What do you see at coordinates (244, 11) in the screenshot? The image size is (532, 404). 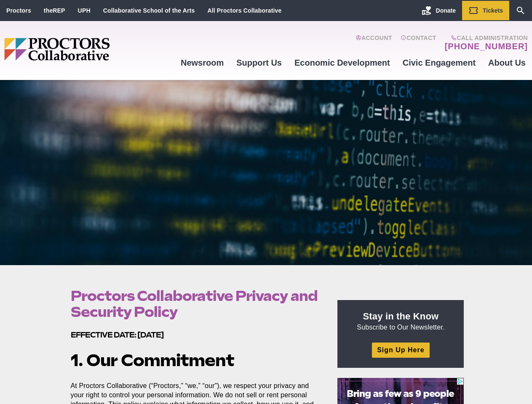 I see `a: All Proctors Collaborative` at bounding box center [244, 11].